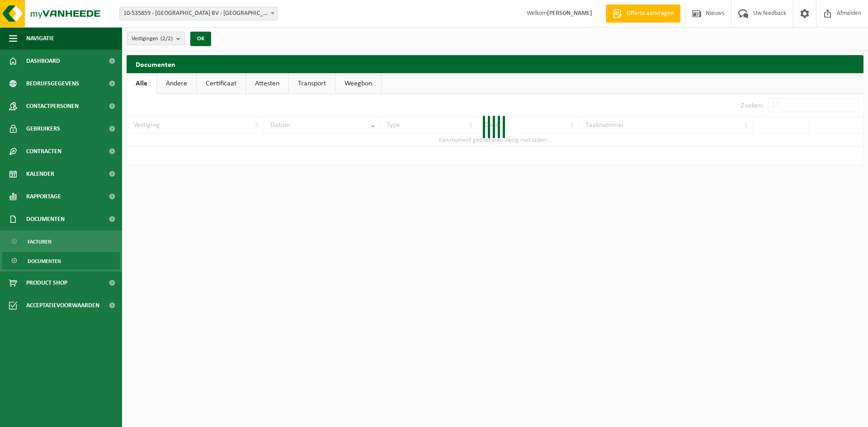  Describe the element at coordinates (44, 196) in the screenshot. I see `span: Rapportage` at that location.